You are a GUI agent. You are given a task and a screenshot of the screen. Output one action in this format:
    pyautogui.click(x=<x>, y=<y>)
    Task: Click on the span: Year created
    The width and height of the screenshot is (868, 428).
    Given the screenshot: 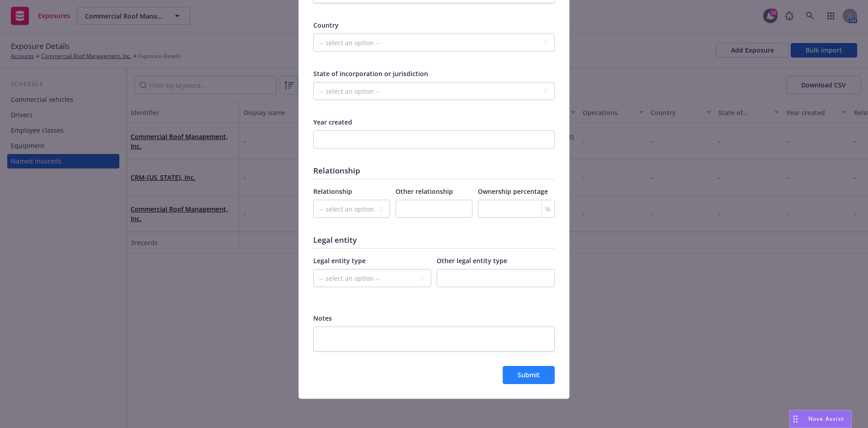 What is the action you would take?
    pyautogui.click(x=333, y=122)
    